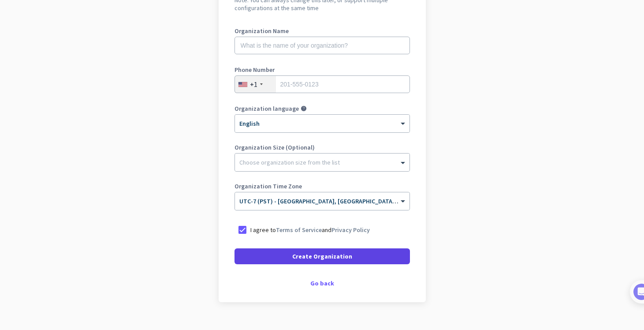  Describe the element at coordinates (322, 186) in the screenshot. I see `label: Organization Time Zone` at that location.